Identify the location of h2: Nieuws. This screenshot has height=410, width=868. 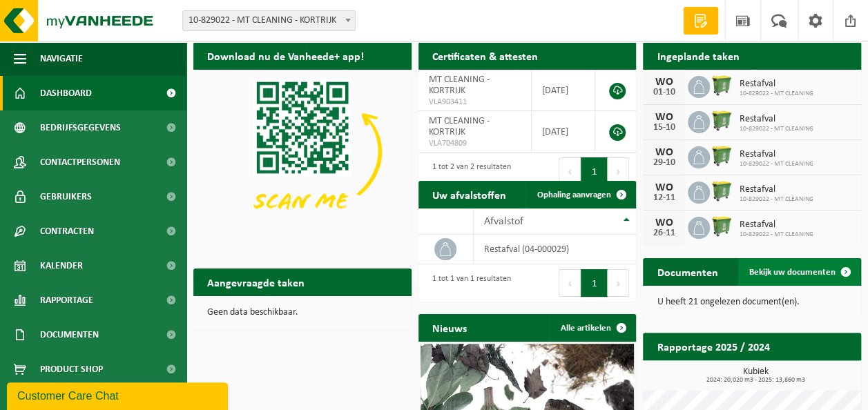
(449, 327).